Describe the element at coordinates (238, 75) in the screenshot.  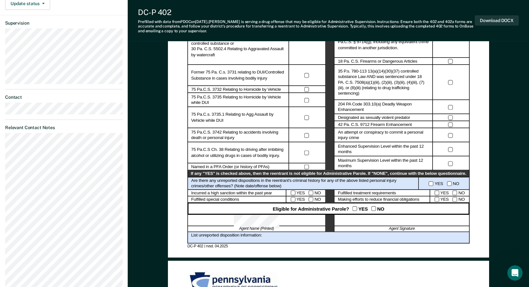
I see `label: Former 75 Pa. C.s. 3731 relating to DUI/Controlled Substance in cases involving bodily injury` at that location.